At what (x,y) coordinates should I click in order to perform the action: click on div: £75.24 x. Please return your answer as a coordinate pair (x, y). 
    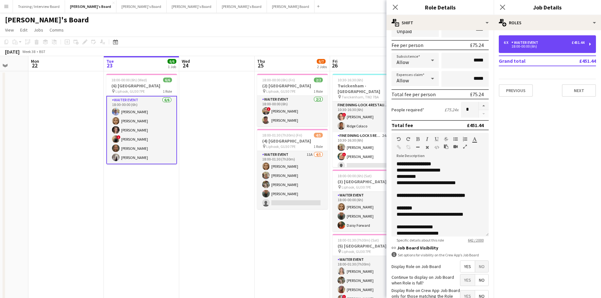
    Looking at the image, I should click on (451, 110).